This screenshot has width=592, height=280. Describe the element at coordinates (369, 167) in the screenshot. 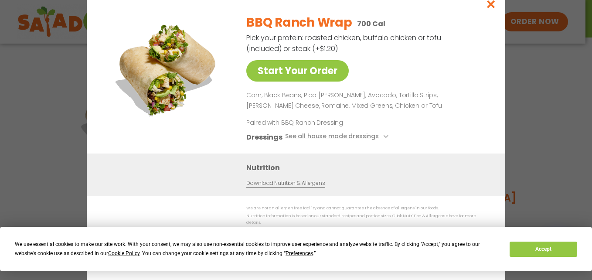

I see `h3: Nutrition` at that location.